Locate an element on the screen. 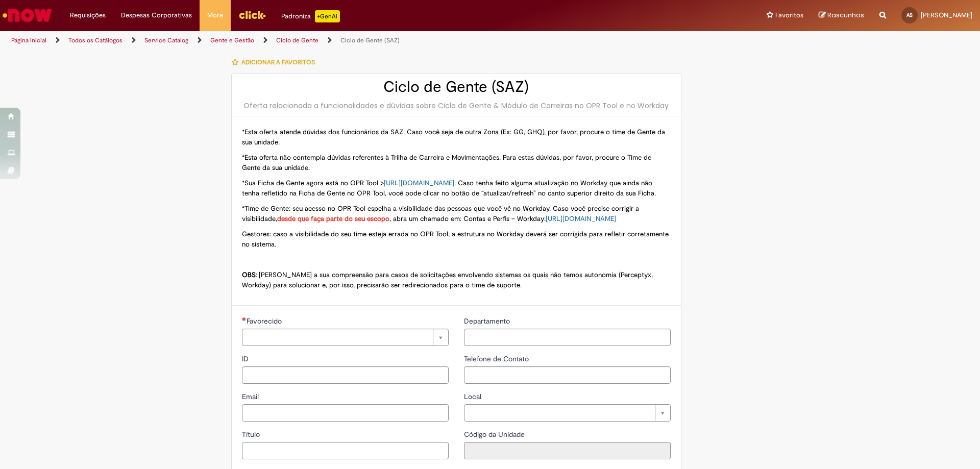  a: Service Catalog is located at coordinates (166, 41).